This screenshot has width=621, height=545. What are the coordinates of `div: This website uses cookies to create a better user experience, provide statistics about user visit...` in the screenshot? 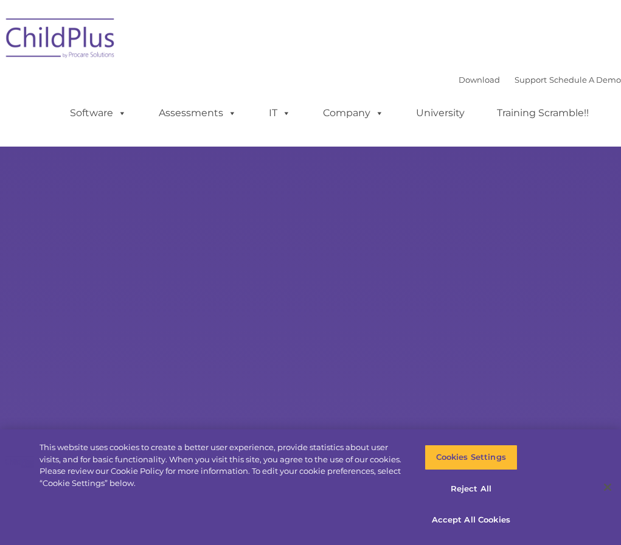 It's located at (223, 465).